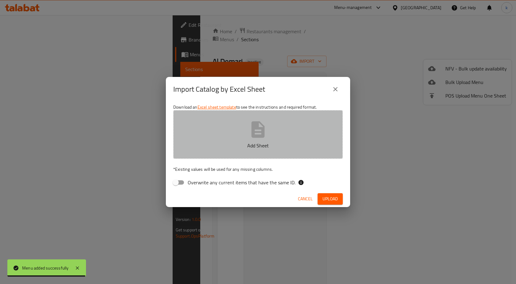 The image size is (516, 284). Describe the element at coordinates (258, 169) in the screenshot. I see `p: Existing values will be used for any missing columns.` at that location.